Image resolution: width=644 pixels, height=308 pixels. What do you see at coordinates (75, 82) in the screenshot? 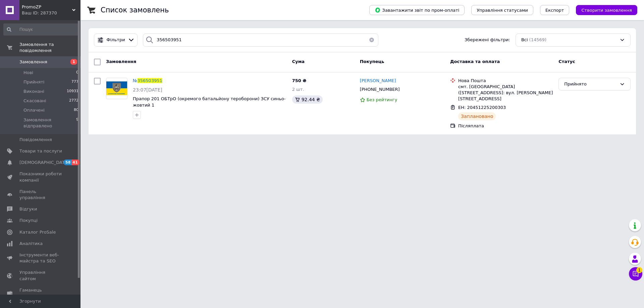
I see `span: 777` at bounding box center [75, 82].